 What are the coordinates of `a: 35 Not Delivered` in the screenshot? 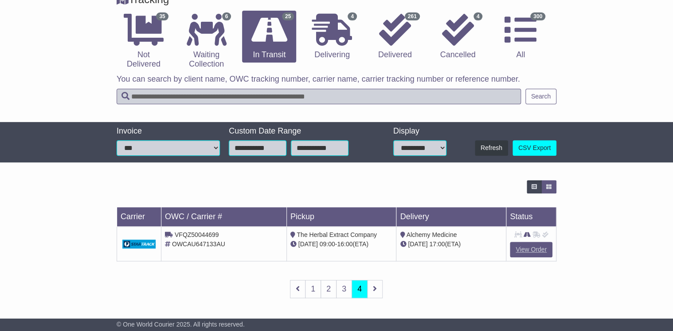 It's located at (144, 41).